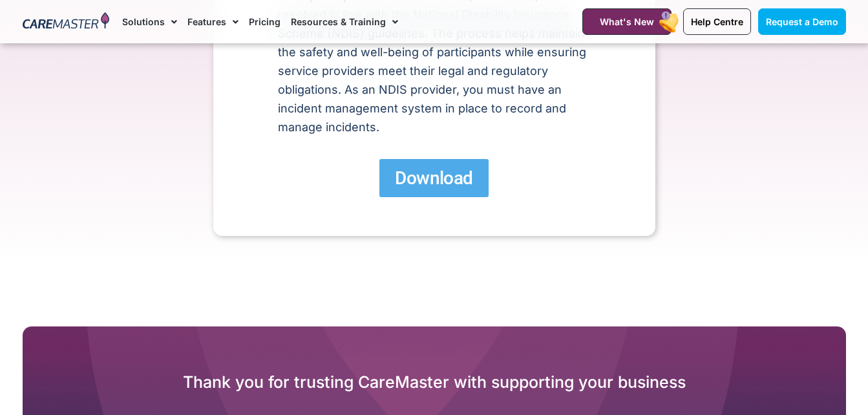 The height and width of the screenshot is (415, 868). I want to click on img: CareMaster Logo, so click(66, 22).